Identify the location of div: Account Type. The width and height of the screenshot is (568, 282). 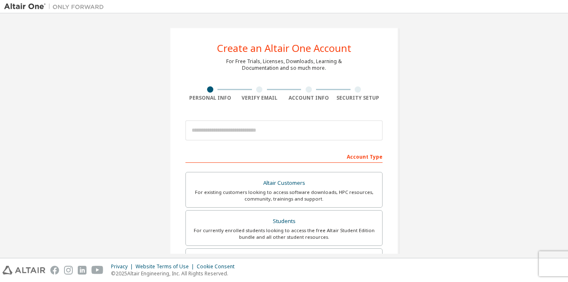
(284, 156).